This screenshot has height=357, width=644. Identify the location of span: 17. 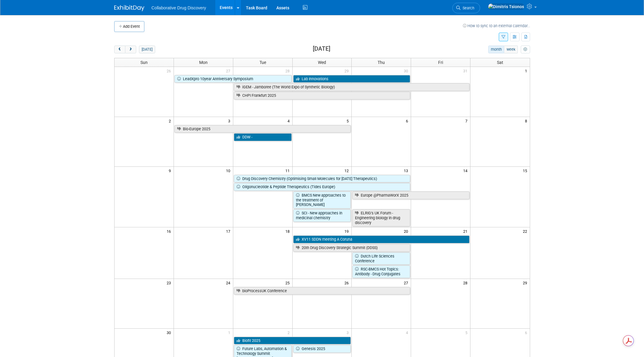
(229, 231).